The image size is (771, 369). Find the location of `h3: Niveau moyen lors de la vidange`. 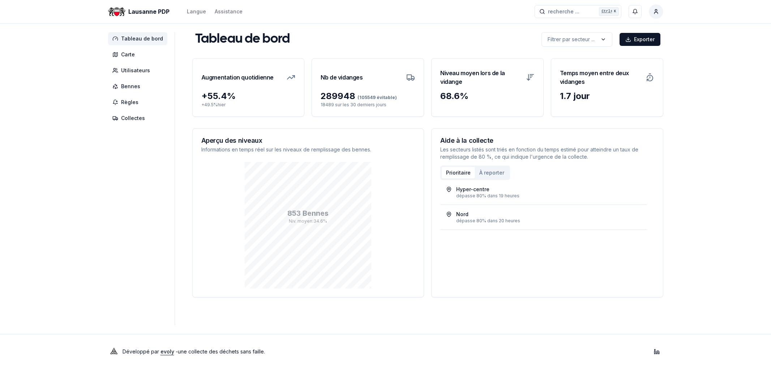

h3: Niveau moyen lors de la vidange is located at coordinates (481, 77).